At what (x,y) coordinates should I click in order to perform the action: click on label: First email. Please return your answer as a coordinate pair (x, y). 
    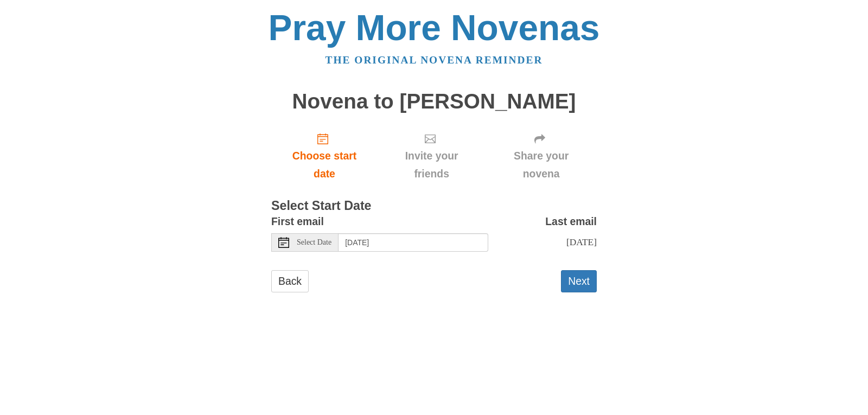
    Looking at the image, I should click on (297, 221).